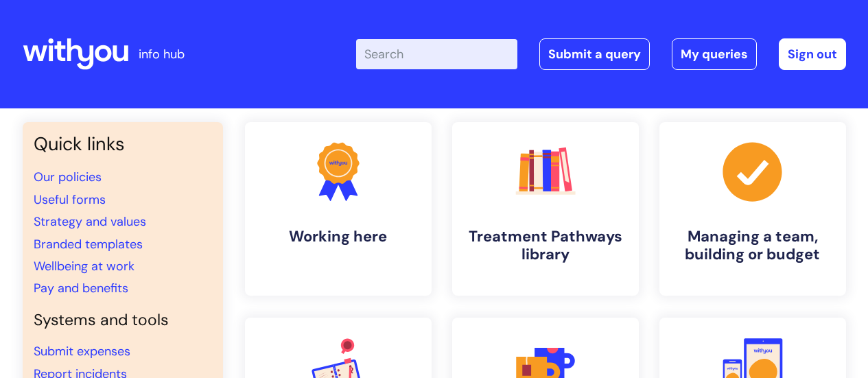 The width and height of the screenshot is (868, 378). Describe the element at coordinates (81, 351) in the screenshot. I see `a: Submit expenses` at that location.